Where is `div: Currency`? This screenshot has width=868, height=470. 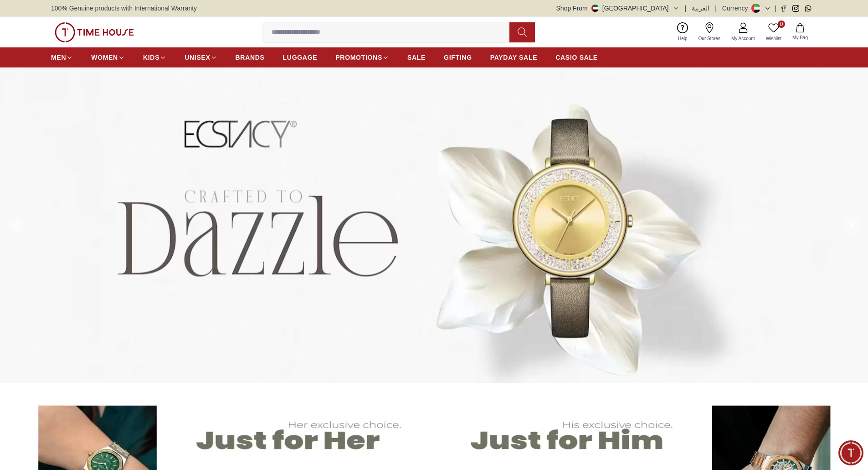
div: Currency is located at coordinates (737, 8).